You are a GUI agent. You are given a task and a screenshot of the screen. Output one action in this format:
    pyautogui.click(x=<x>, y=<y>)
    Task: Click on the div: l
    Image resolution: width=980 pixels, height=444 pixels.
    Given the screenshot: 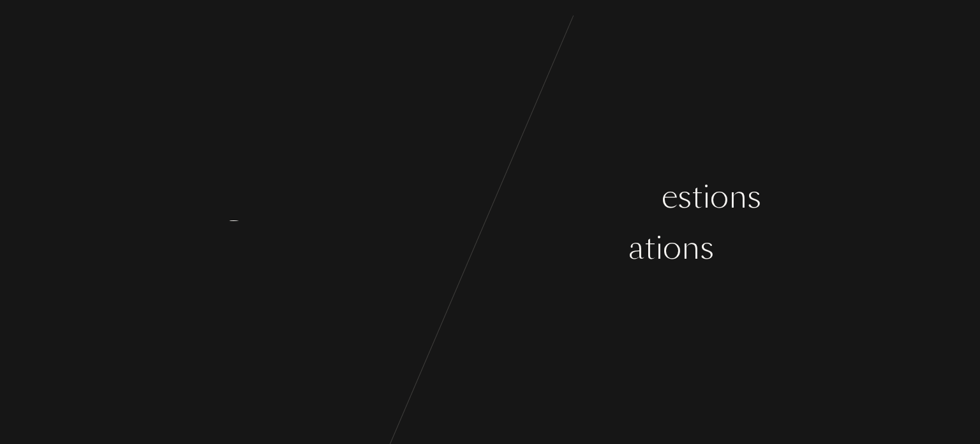 What is the action you would take?
    pyautogui.click(x=545, y=196)
    